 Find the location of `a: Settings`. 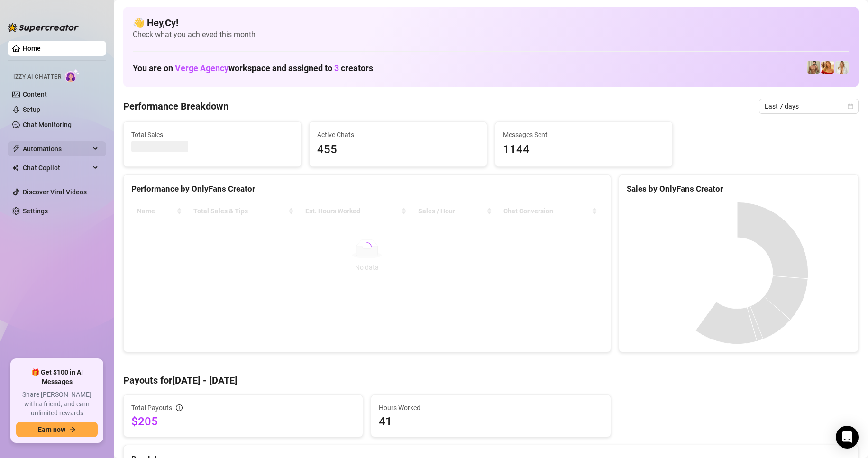

a: Settings is located at coordinates (36, 211).